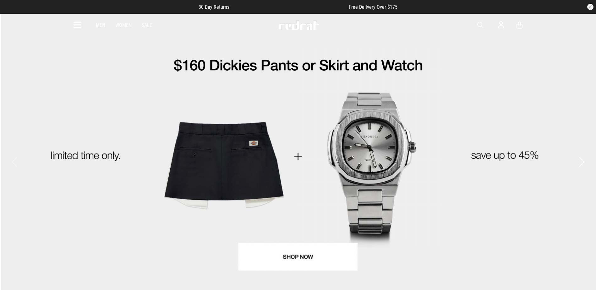  What do you see at coordinates (123, 25) in the screenshot?
I see `a: Women` at bounding box center [123, 25].